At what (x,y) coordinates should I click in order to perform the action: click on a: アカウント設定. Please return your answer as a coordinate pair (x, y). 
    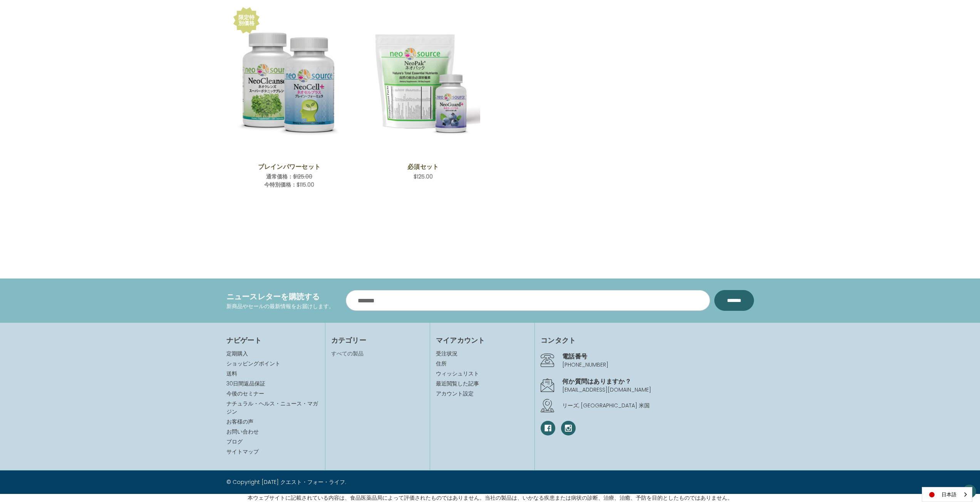
    Looking at the image, I should click on (482, 393).